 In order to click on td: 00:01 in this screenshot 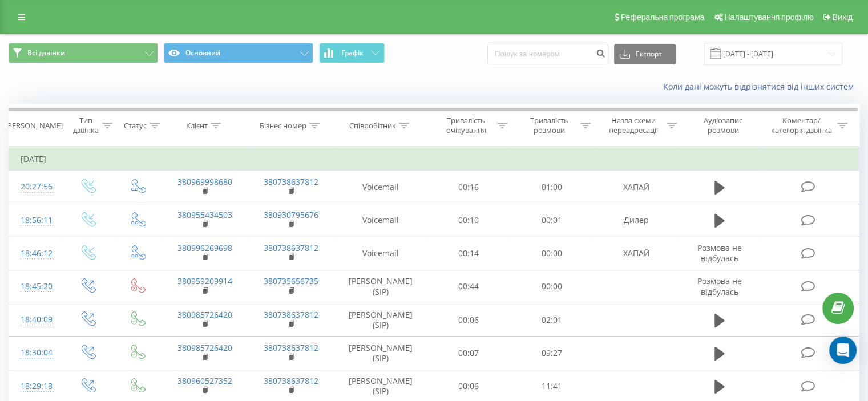, I will do `click(551, 220)`.